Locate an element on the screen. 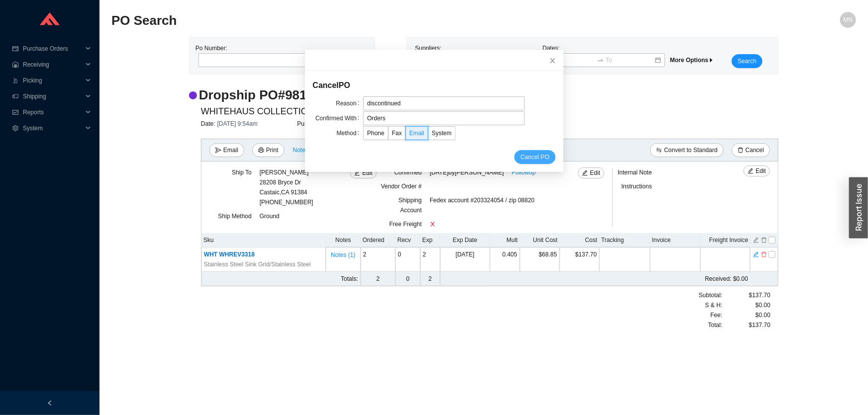  button: printerPrint is located at coordinates (268, 150).